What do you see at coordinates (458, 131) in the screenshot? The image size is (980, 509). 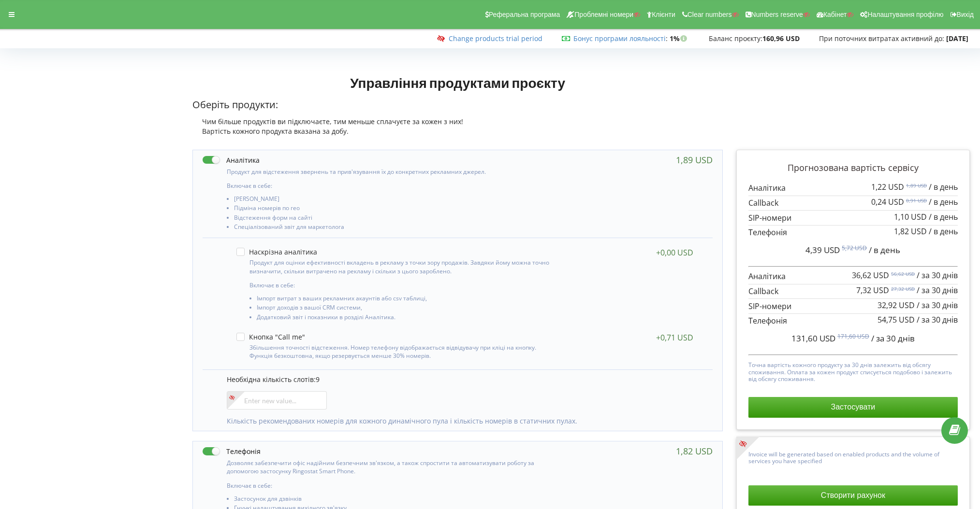 I see `div: Вартість кожного продукта вказана за добу.` at bounding box center [458, 131].